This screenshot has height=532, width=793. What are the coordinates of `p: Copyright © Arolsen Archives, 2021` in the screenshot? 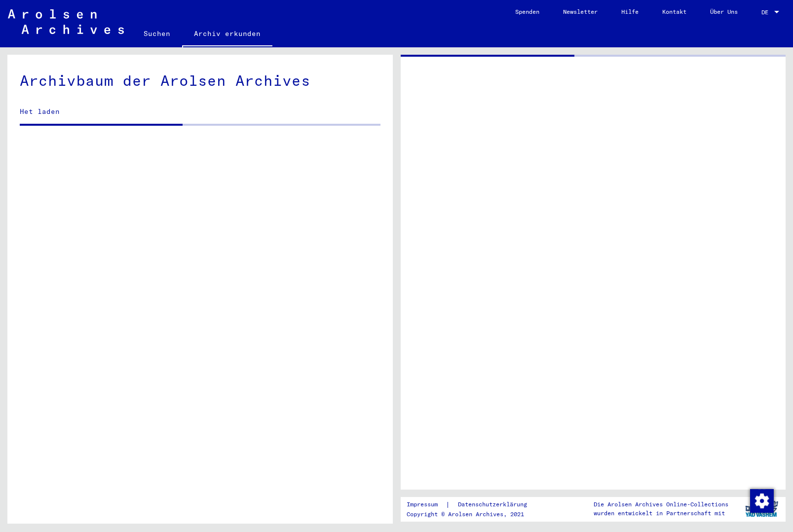 It's located at (472, 514).